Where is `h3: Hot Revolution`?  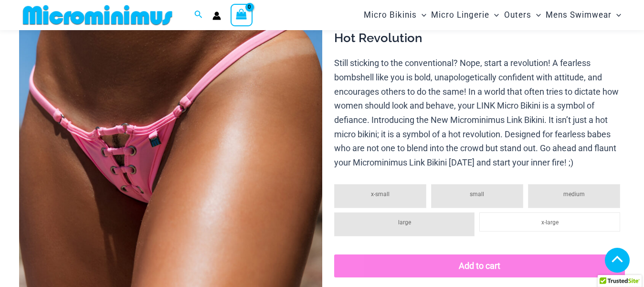 h3: Hot Revolution is located at coordinates (479, 38).